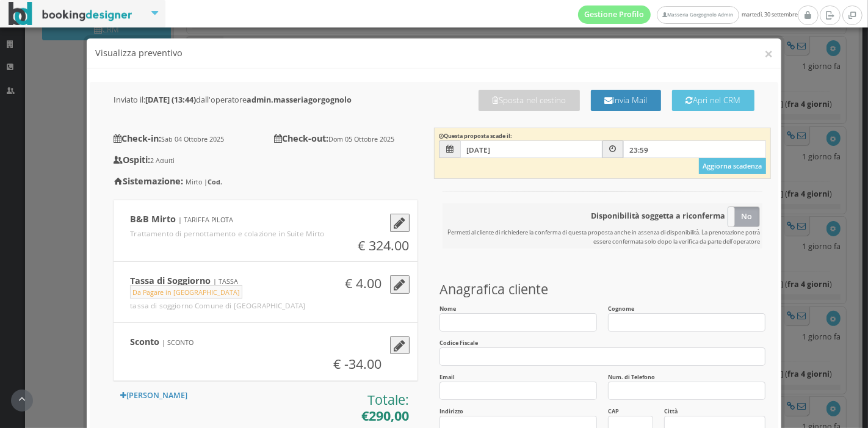  Describe the element at coordinates (604, 237) in the screenshot. I see `small: Permetti al cliente di richiedere la conferma di questa proposta anche in assenza di disponibilit...` at that location.